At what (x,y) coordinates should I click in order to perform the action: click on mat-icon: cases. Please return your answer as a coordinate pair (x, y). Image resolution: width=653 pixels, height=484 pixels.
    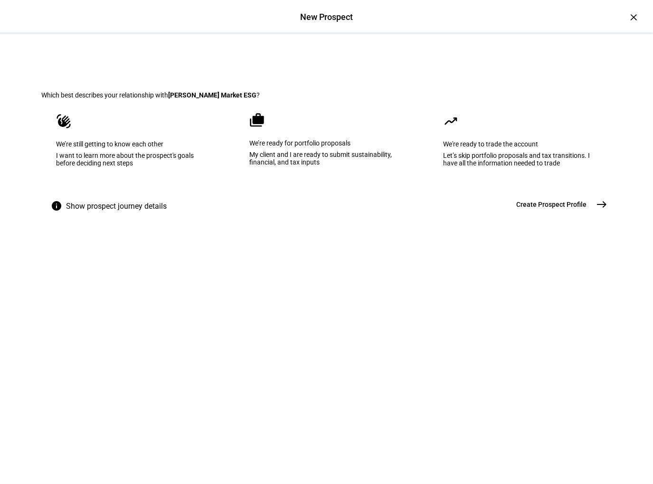
    Looking at the image, I should click on (257, 120).